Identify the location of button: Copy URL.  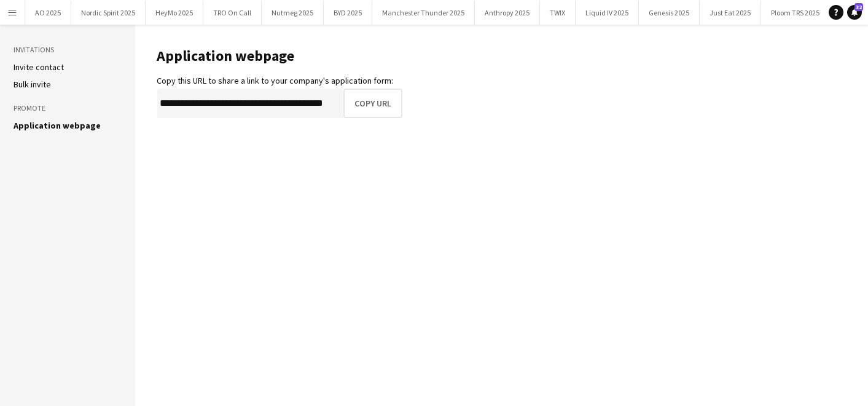
(373, 103).